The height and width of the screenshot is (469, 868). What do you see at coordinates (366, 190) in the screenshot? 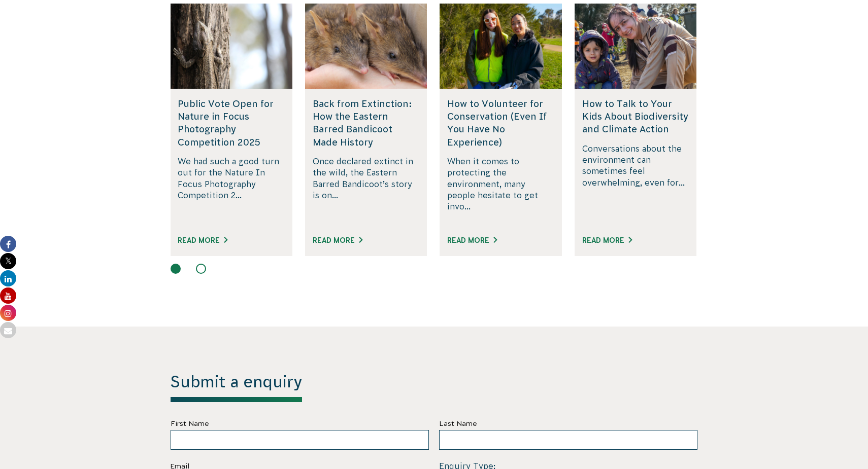
I see `p: Once declared extinct in the wild, the Eastern Barred Bandicoot’s story is on...` at bounding box center [366, 190].